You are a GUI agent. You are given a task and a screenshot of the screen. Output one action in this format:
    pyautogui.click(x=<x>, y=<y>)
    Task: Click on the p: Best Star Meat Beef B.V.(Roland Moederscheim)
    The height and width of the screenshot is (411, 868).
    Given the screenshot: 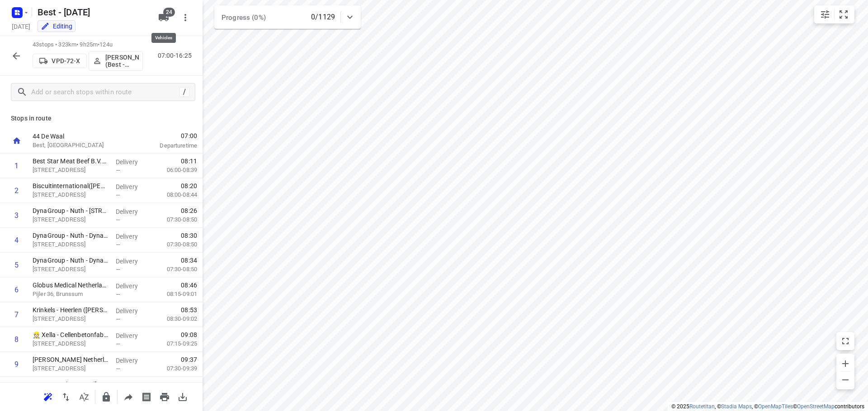 What is the action you would take?
    pyautogui.click(x=71, y=162)
    